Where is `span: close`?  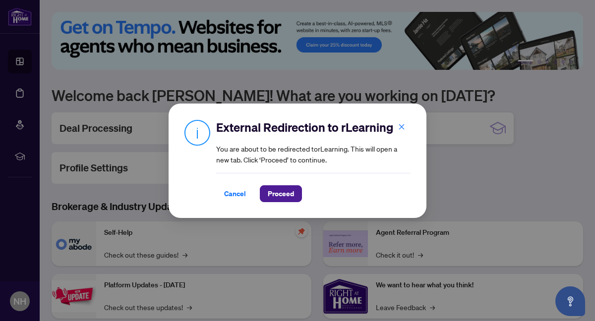 span: close is located at coordinates (402, 126).